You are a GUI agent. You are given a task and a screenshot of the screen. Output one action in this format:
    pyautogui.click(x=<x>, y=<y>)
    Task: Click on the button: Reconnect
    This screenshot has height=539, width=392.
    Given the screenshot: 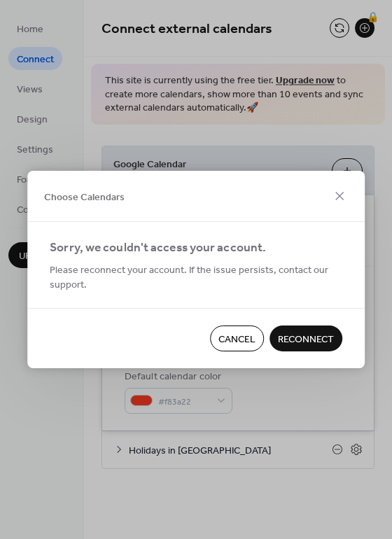 What is the action you would take?
    pyautogui.click(x=306, y=338)
    